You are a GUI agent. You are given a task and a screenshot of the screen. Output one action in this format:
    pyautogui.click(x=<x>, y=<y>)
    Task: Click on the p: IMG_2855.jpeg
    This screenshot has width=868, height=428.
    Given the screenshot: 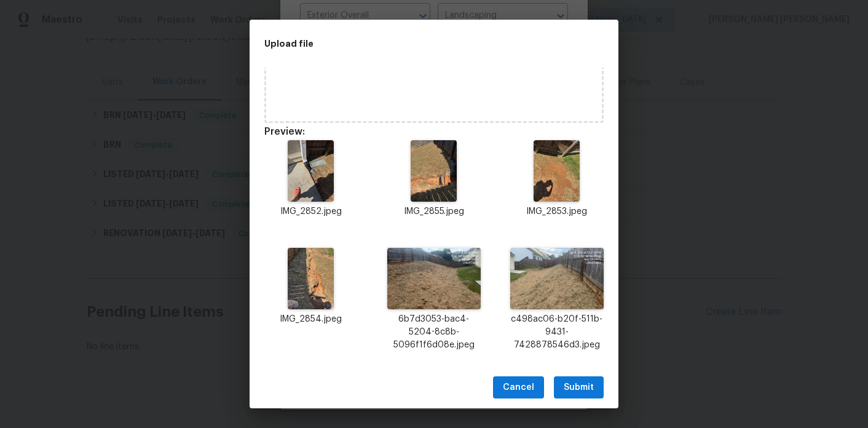 What is the action you would take?
    pyautogui.click(x=434, y=212)
    